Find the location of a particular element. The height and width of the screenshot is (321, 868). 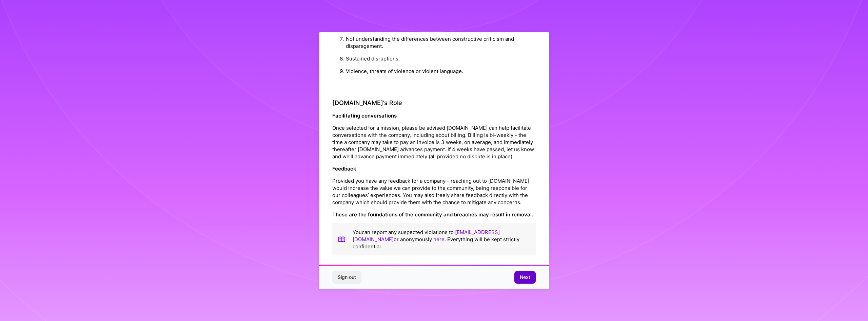

a: here is located at coordinates (439, 239).